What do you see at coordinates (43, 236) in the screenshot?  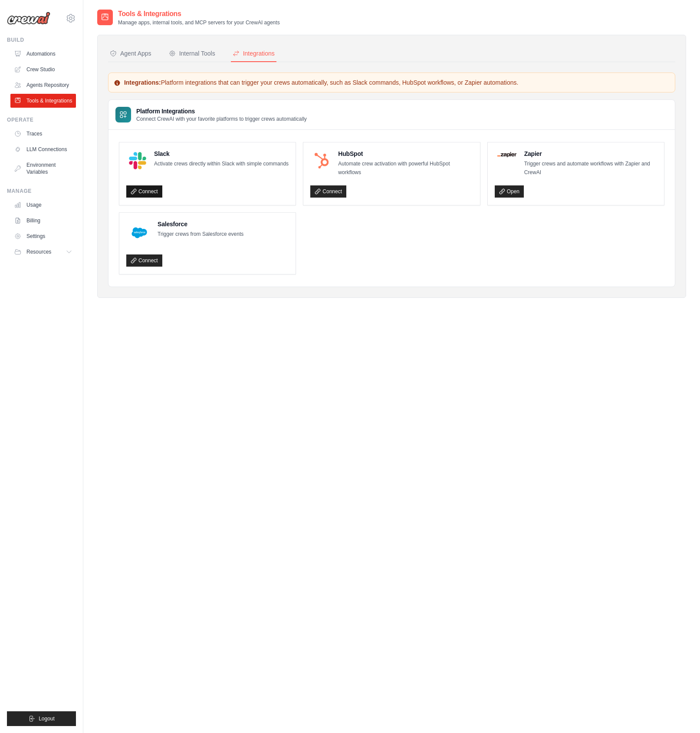 I see `a: Settings` at bounding box center [43, 236].